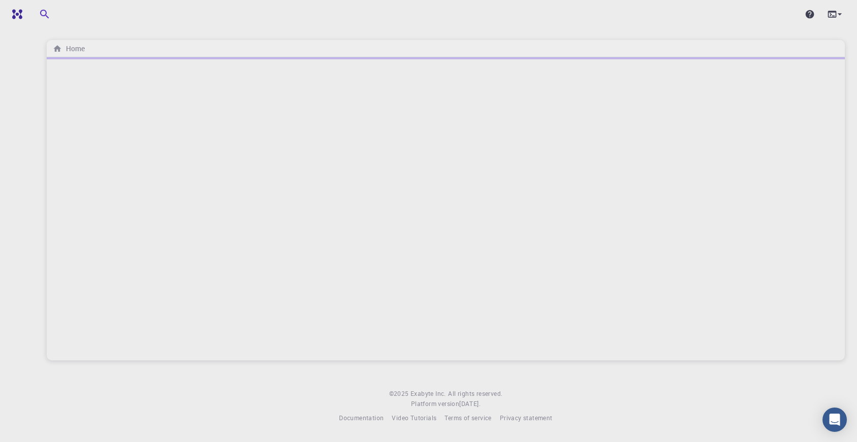 The image size is (857, 442). What do you see at coordinates (475, 394) in the screenshot?
I see `span: All rights reserved.` at bounding box center [475, 394].